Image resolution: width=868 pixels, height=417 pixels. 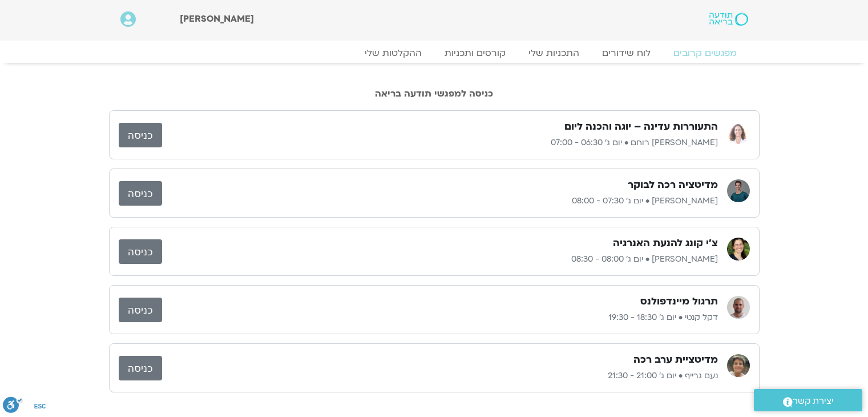 I want to click on h3: צ'י קונג להנעת האנרגיה, so click(x=665, y=243).